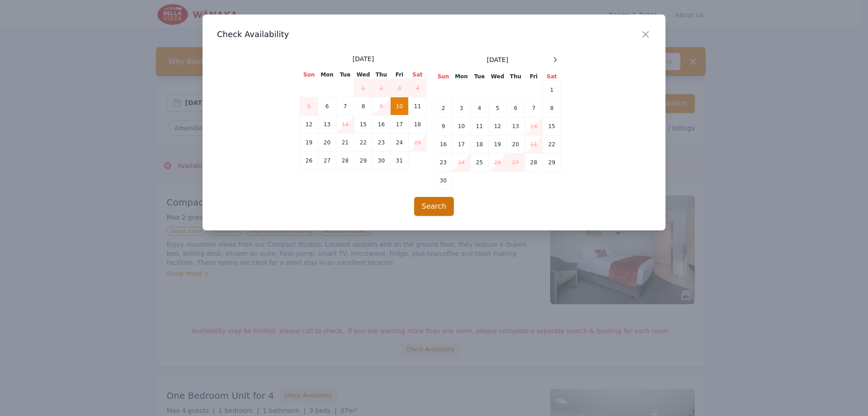 This screenshot has width=868, height=416. I want to click on h3: Check Availability, so click(434, 34).